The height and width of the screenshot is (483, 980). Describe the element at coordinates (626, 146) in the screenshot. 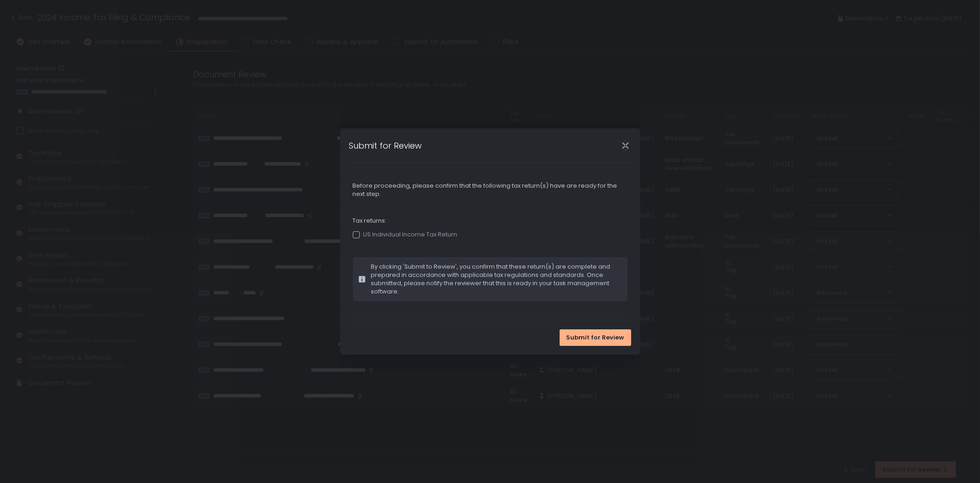

I see `div: Close` at that location.